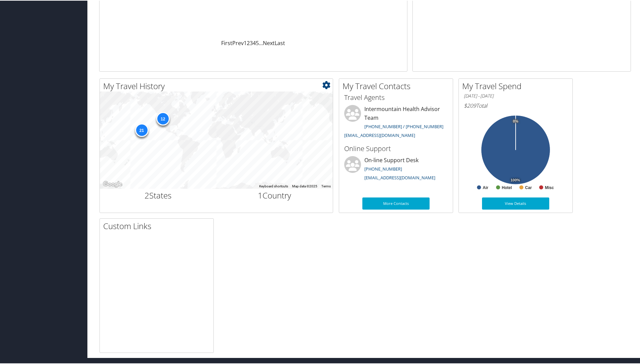  Describe the element at coordinates (396, 203) in the screenshot. I see `a: More Contacts` at that location.